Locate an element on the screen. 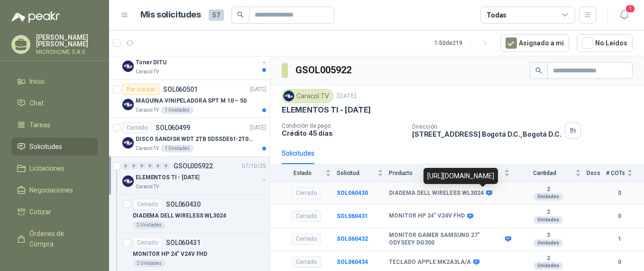 The image size is (644, 271). p: DIADEMA DELL WIRELESS WL3024 is located at coordinates (180, 216).